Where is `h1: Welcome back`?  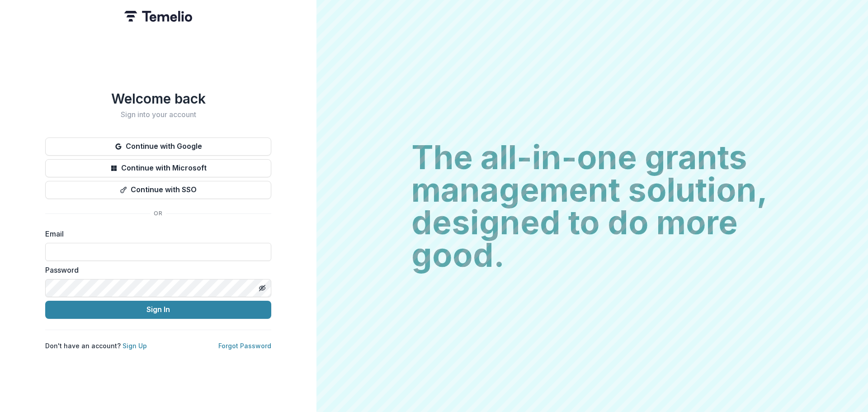
h1: Welcome back is located at coordinates (158, 99).